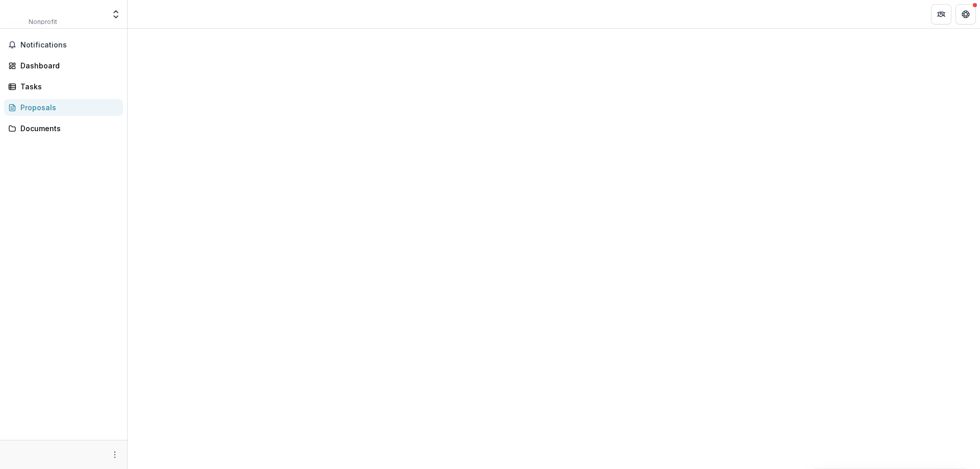 This screenshot has width=980, height=469. I want to click on button: Open entity switcher, so click(116, 14).